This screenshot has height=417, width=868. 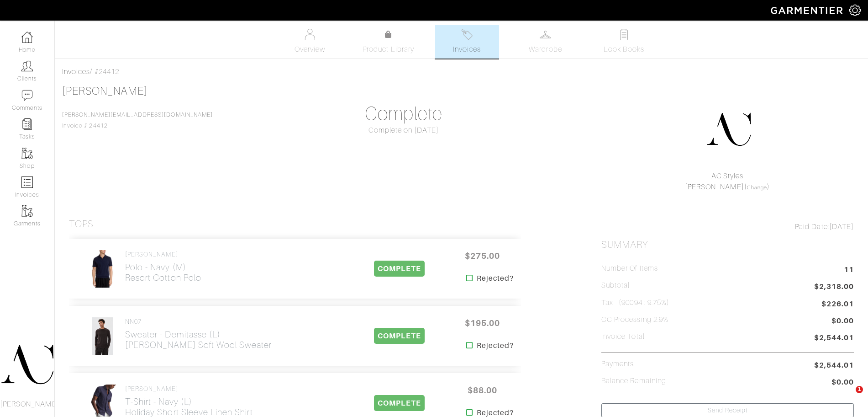 I want to click on h5: Subtotal, so click(x=616, y=286).